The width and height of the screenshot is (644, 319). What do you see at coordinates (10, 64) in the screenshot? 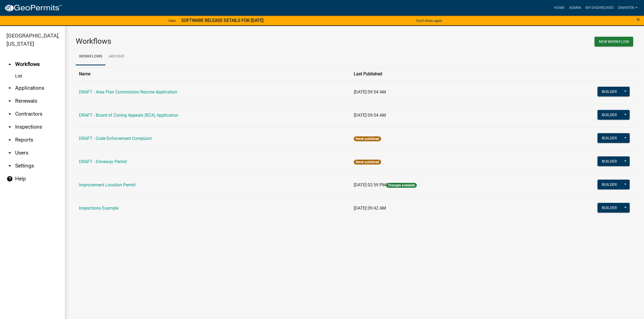
I see `i: arrow_drop_up` at bounding box center [10, 64].